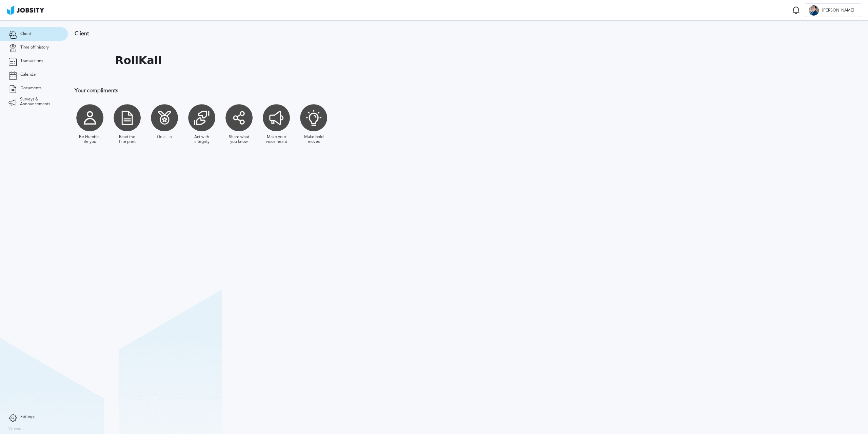  What do you see at coordinates (90, 140) in the screenshot?
I see `div: Be Humble, Be you` at bounding box center [90, 140].